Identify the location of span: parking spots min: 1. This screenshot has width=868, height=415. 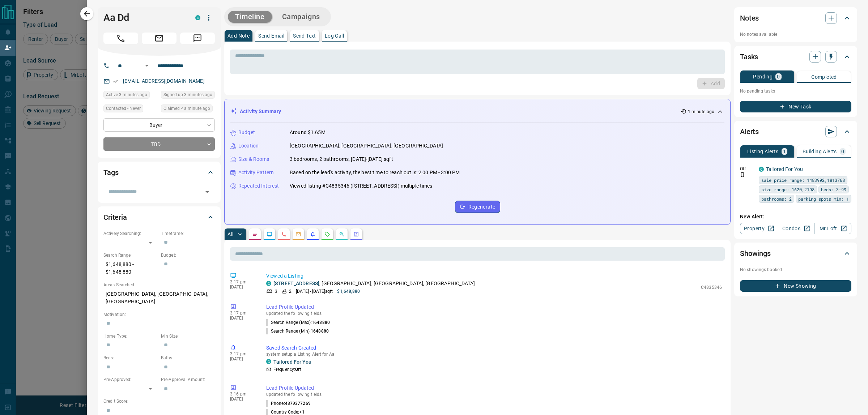
(824, 199).